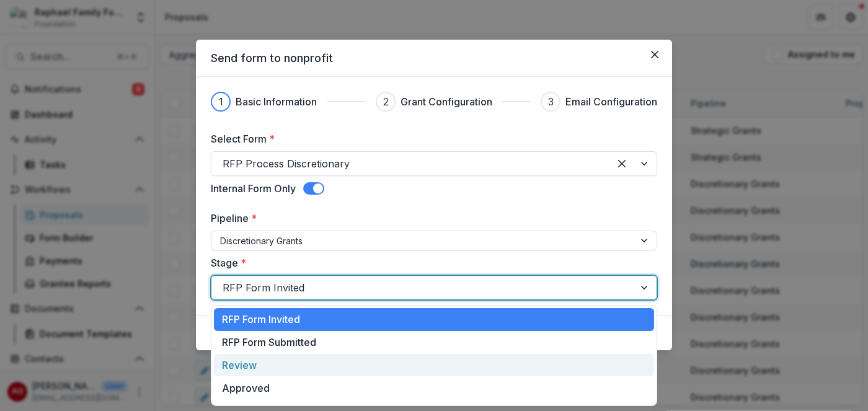 The height and width of the screenshot is (411, 868). Describe the element at coordinates (434, 319) in the screenshot. I see `div: RFP Form Invited` at that location.